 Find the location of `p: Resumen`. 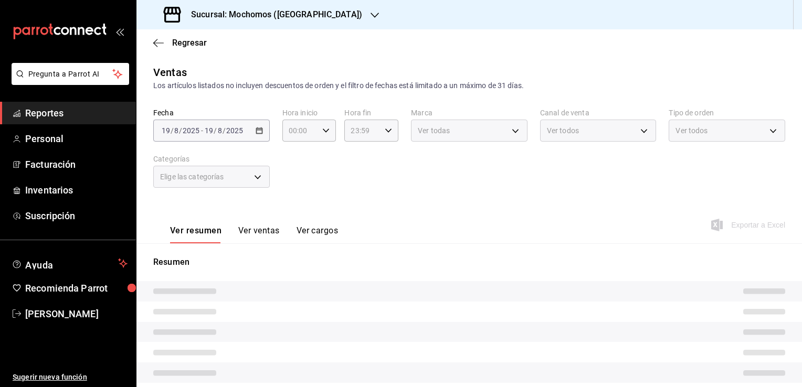

p: Resumen is located at coordinates (469, 262).